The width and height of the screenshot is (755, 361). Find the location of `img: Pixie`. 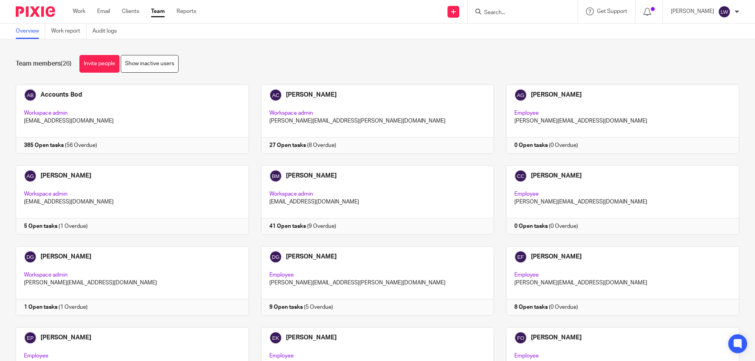

img: Pixie is located at coordinates (35, 11).